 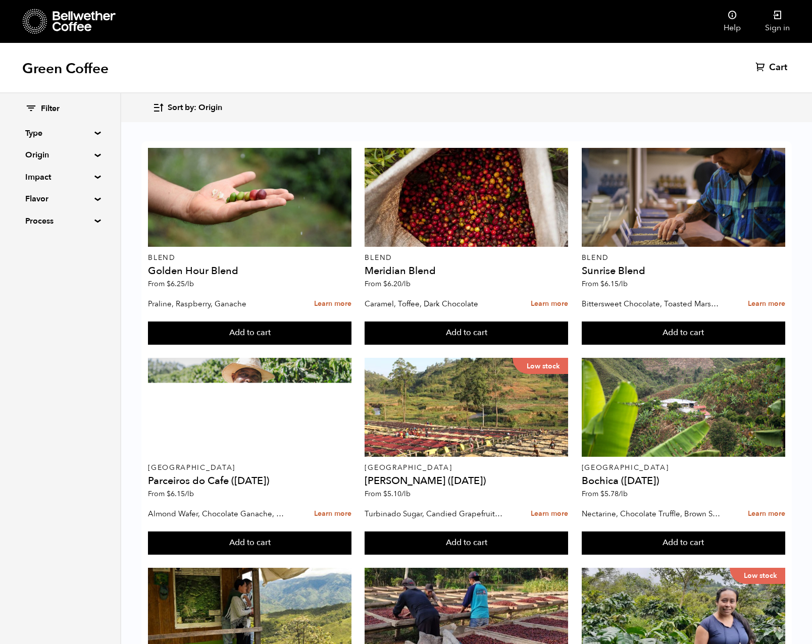 What do you see at coordinates (217, 514) in the screenshot?
I see `p: Almond Wafer, Chocolate Ganache, Bing Cherry` at bounding box center [217, 514].